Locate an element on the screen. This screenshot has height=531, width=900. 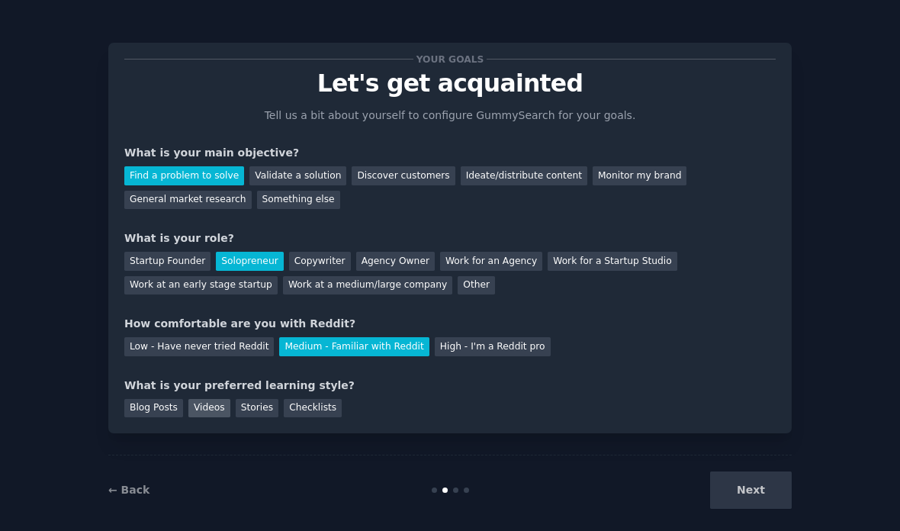
div: Validate a solution is located at coordinates (298, 175).